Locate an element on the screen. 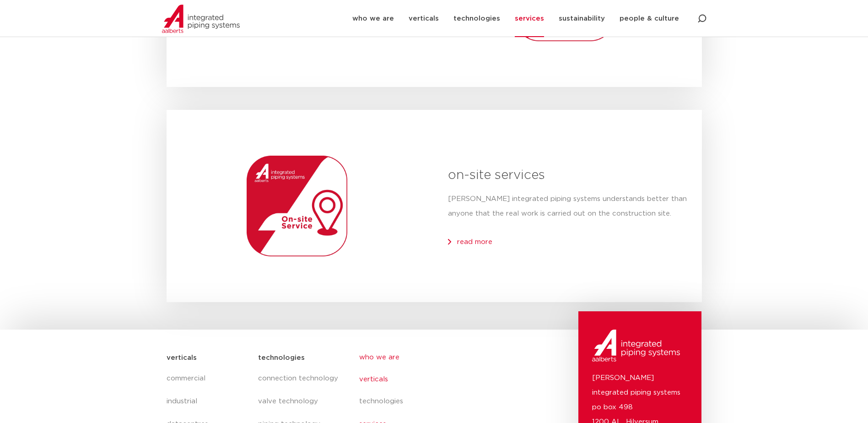 The height and width of the screenshot is (423, 868). a: who we are is located at coordinates (443, 358).